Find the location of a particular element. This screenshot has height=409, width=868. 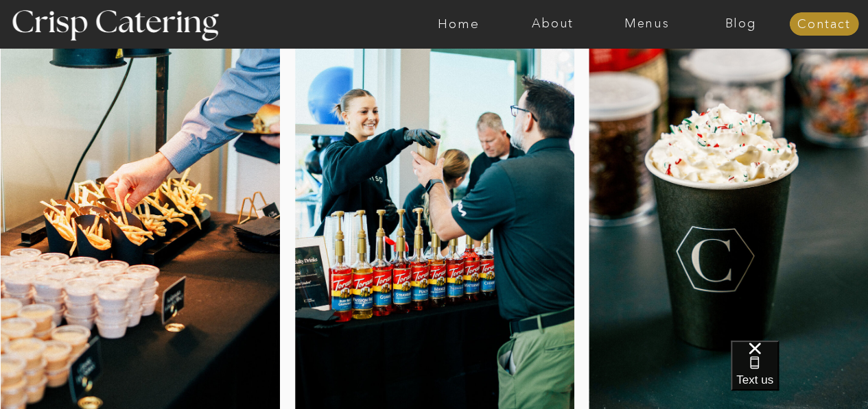

nav: Menus is located at coordinates (647, 24).